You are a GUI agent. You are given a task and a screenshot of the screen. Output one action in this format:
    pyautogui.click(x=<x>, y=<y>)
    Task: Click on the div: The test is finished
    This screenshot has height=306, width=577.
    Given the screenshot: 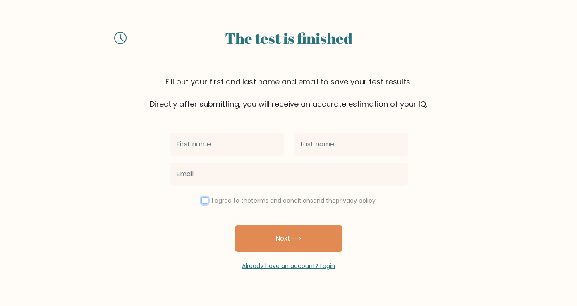 What is the action you would take?
    pyautogui.click(x=289, y=38)
    